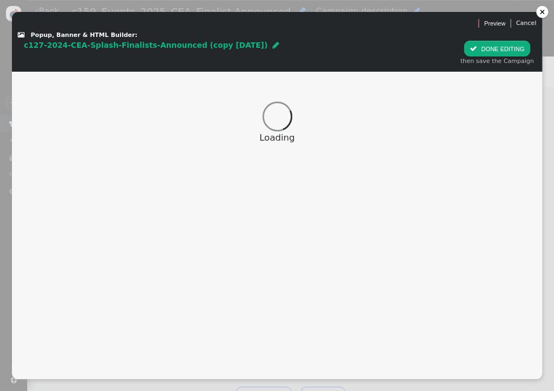 This screenshot has height=391, width=554. Describe the element at coordinates (496, 61) in the screenshot. I see `div: then save the Campaign` at that location.